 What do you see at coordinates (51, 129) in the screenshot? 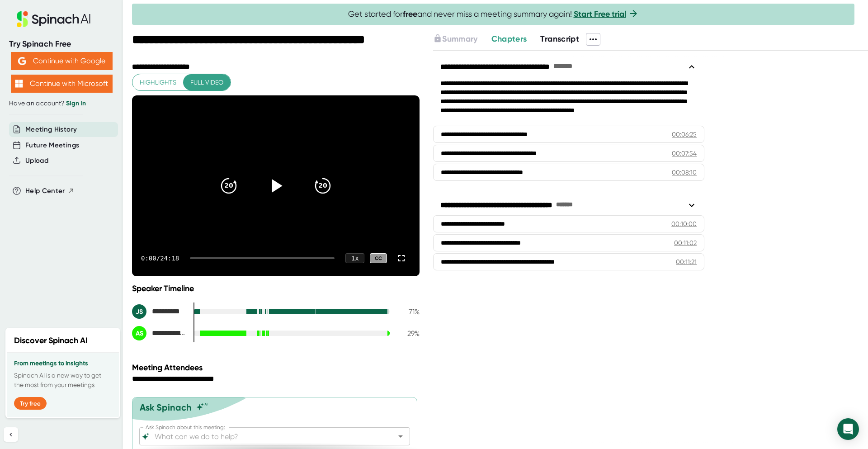
I see `button: Meeting History` at bounding box center [51, 129].